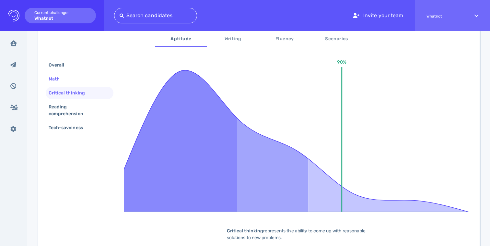 The height and width of the screenshot is (246, 490). I want to click on div: Overall, so click(60, 65).